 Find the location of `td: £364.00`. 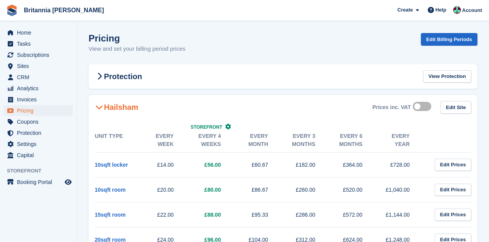

td: £364.00 is located at coordinates (354, 165).